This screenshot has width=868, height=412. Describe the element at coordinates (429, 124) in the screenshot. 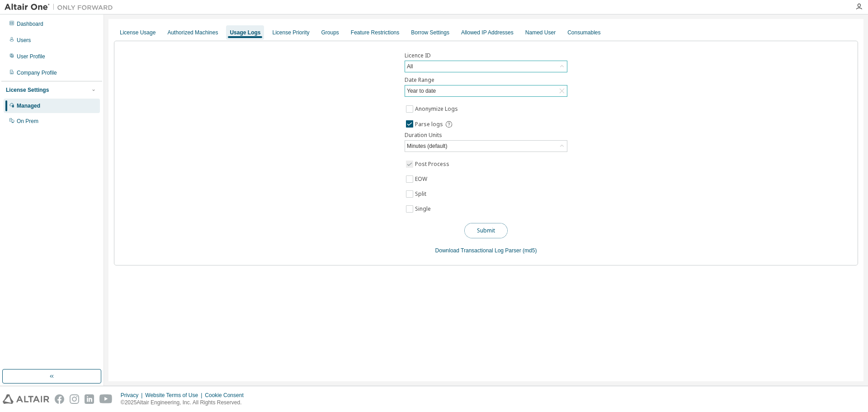

I see `span: Parse logs` at that location.